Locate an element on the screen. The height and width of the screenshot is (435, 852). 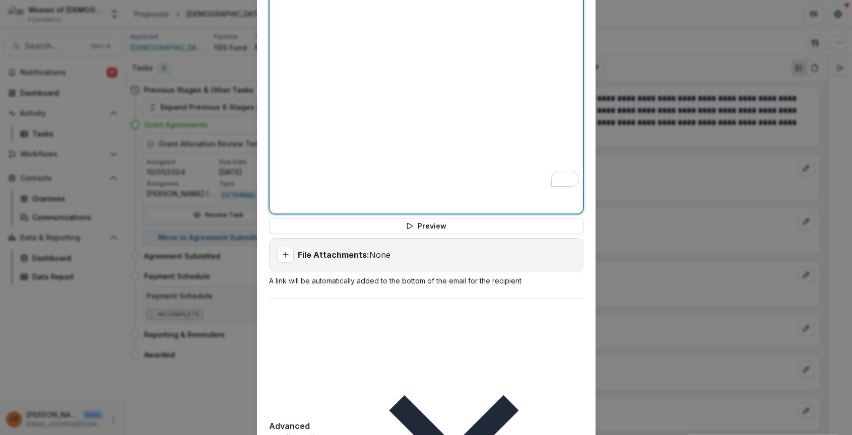
button: Preview is located at coordinates (426, 226).